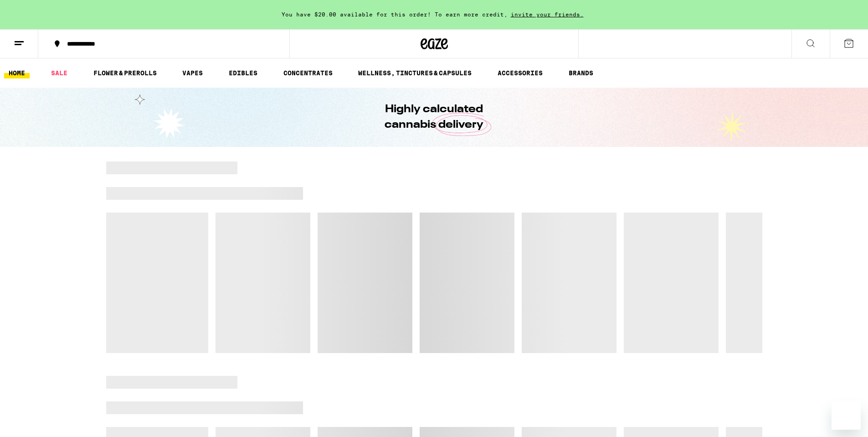 This screenshot has width=868, height=437. I want to click on span: invite your friends., so click(547, 14).